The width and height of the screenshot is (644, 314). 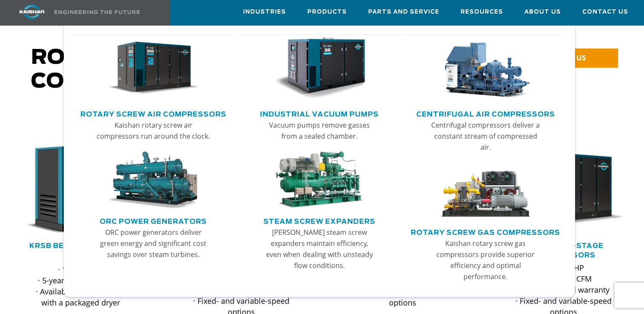 What do you see at coordinates (482, 12) in the screenshot?
I see `a: Resources` at bounding box center [482, 12].